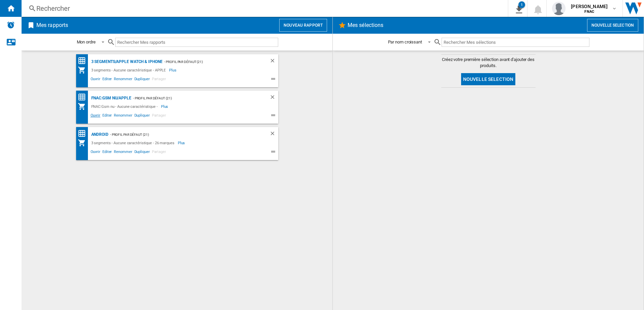  What do you see at coordinates (405, 42) in the screenshot?
I see `div: Par nom croissant` at bounding box center [405, 42].